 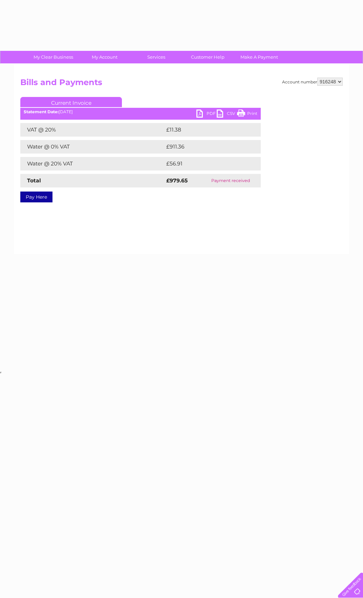 I want to click on td: £911.36, so click(x=206, y=147).